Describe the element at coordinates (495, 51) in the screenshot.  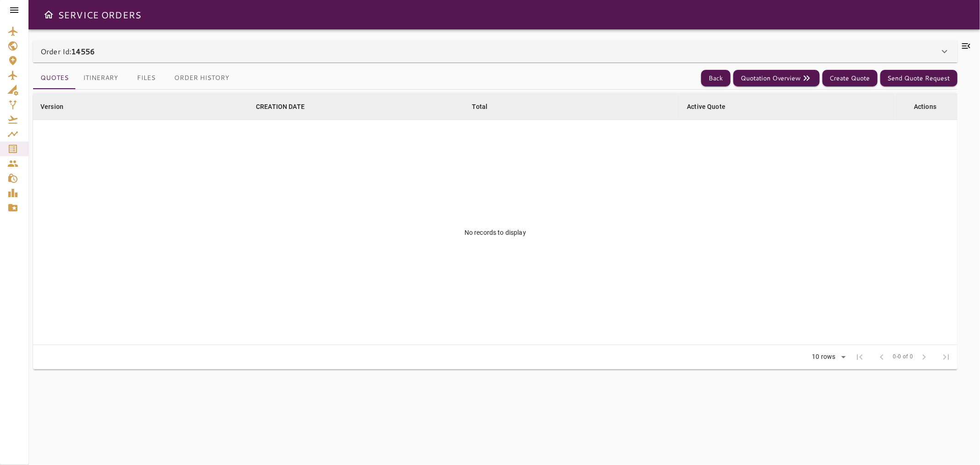
I see `div: Order Id:14556` at that location.